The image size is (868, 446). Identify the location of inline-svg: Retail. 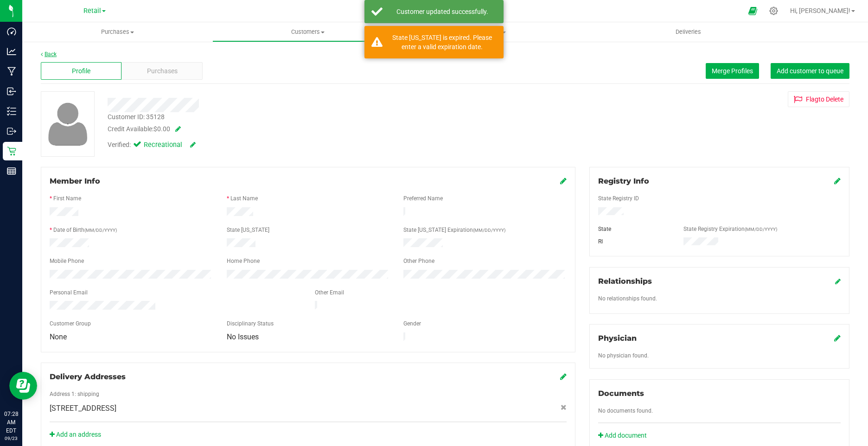
(11, 151).